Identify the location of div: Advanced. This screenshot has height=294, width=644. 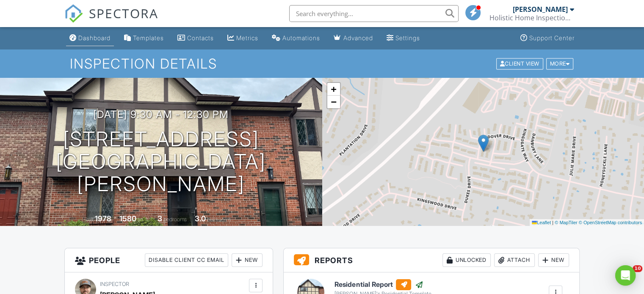
(358, 38).